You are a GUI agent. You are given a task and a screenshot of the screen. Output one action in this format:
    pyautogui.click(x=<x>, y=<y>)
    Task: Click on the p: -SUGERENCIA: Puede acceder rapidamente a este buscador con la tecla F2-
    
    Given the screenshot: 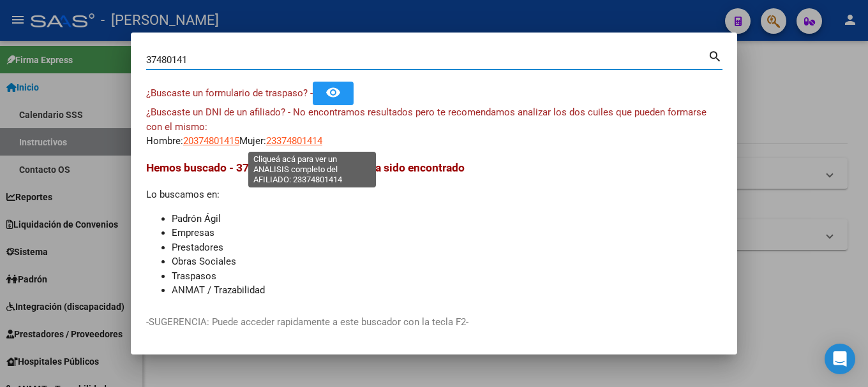 What is the action you would take?
    pyautogui.click(x=434, y=322)
    